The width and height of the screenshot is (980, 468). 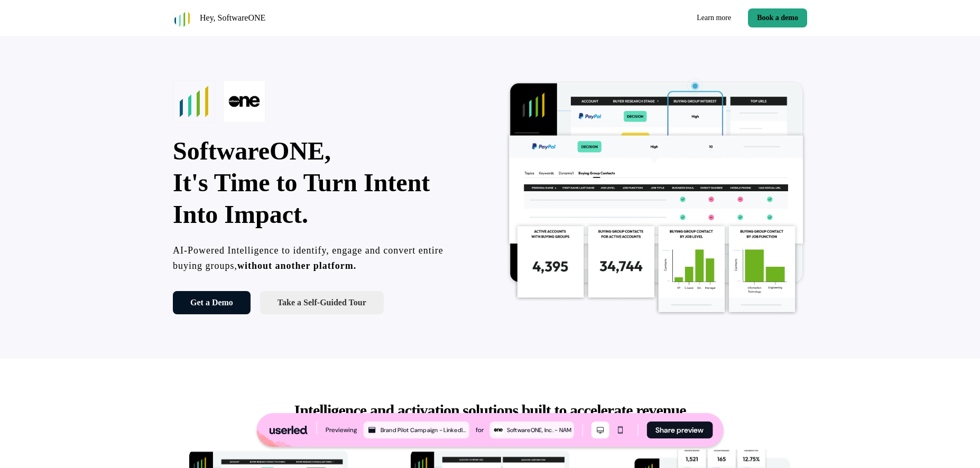 I want to click on a: Take a Self-Guided Tour, so click(x=322, y=303).